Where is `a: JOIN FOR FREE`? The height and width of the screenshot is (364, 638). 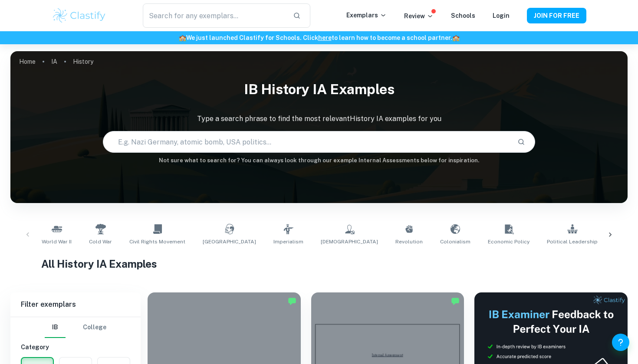 a: JOIN FOR FREE is located at coordinates (556, 16).